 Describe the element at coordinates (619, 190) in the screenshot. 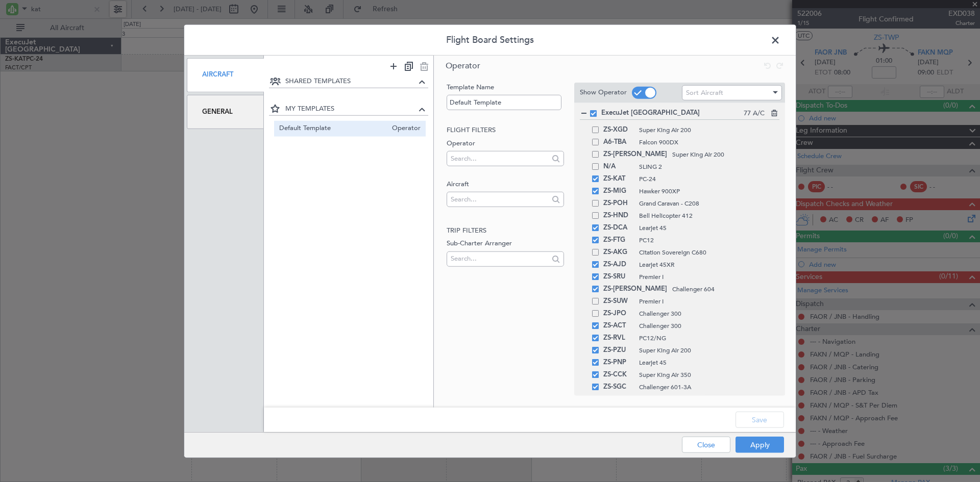

I see `span: ZS-MIG` at that location.